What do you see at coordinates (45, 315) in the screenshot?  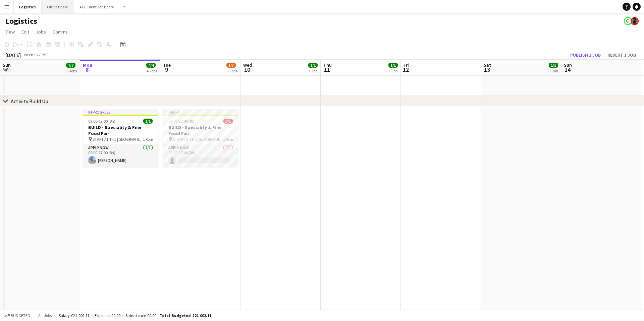 I see `span: All jobs` at bounding box center [45, 315].